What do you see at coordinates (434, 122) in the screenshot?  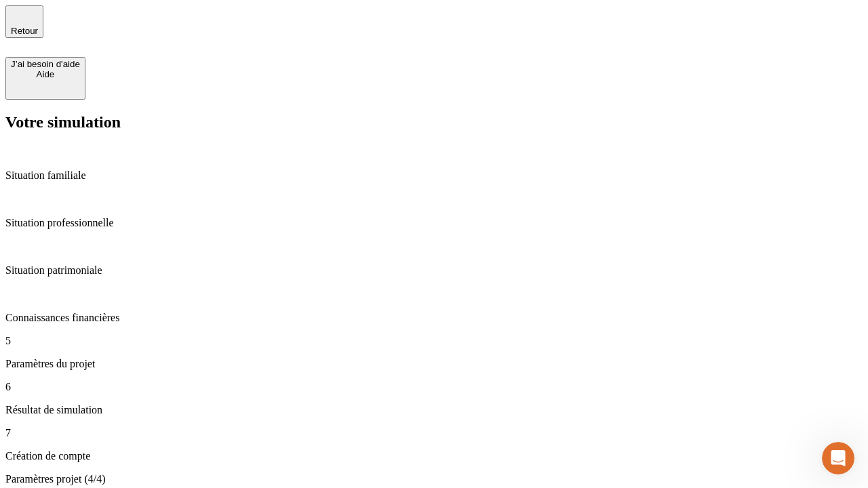 I see `h2: Votre simulation` at bounding box center [434, 122].